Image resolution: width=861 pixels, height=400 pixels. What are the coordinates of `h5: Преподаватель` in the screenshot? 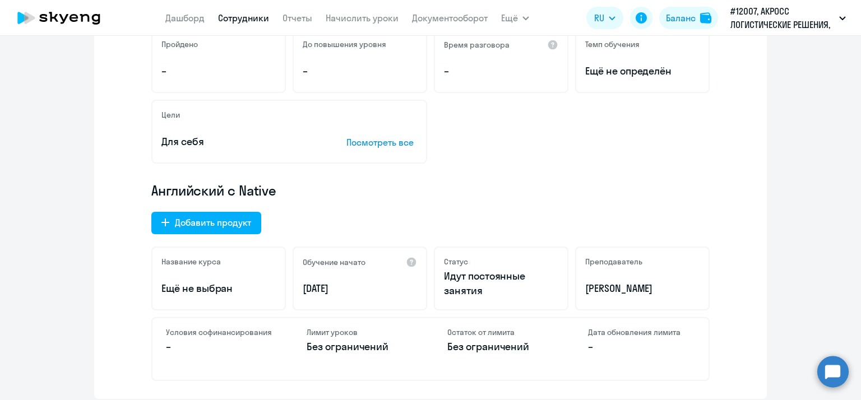 It's located at (614, 262).